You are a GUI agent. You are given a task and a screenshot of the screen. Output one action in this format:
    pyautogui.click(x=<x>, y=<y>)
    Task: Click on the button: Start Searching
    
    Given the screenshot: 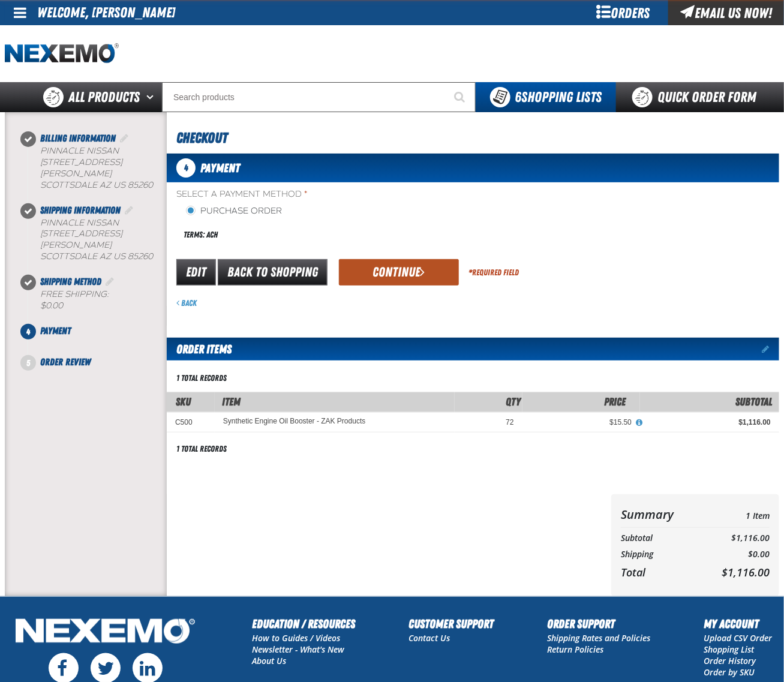 What is the action you would take?
    pyautogui.click(x=460, y=97)
    